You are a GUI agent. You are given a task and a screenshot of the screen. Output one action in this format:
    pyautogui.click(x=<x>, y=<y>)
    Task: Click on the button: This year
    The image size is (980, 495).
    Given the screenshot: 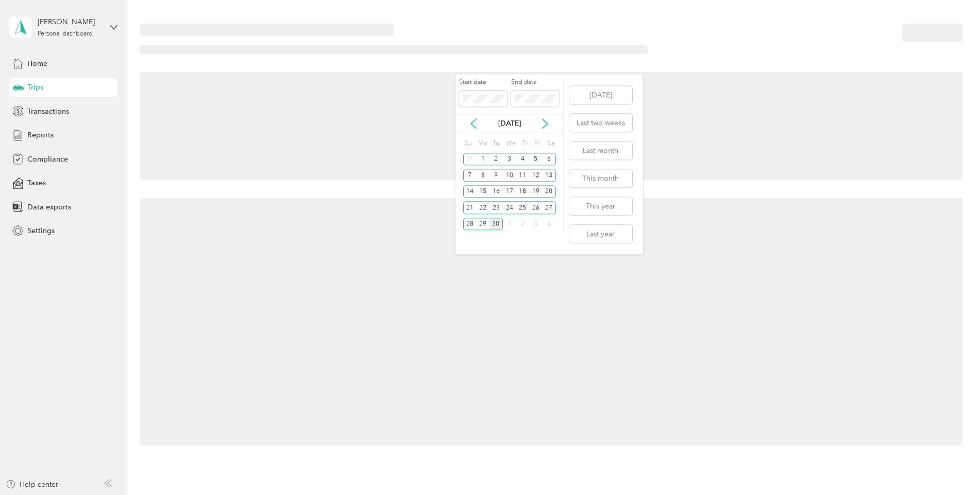 What is the action you would take?
    pyautogui.click(x=601, y=206)
    